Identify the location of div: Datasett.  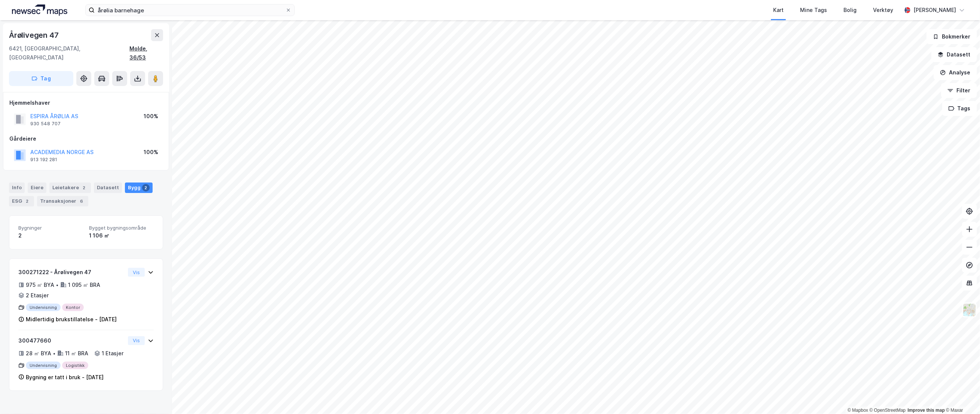
(107, 187).